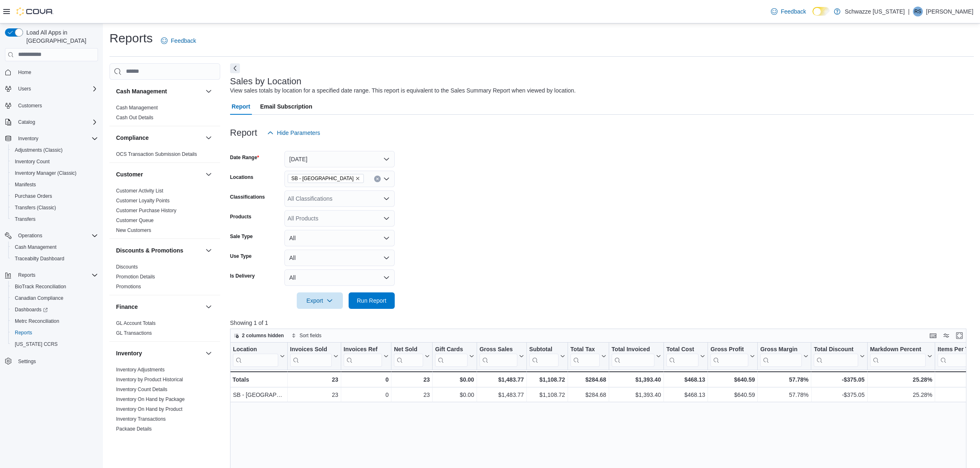  What do you see at coordinates (960, 336) in the screenshot?
I see `button: Enter fullscreen` at bounding box center [960, 336].